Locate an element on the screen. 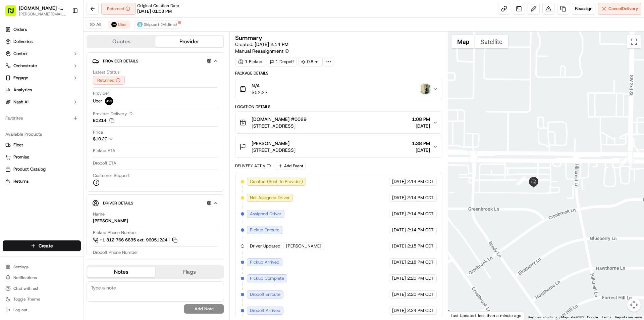 This screenshot has width=644, height=320. button: Flags is located at coordinates (189, 272).